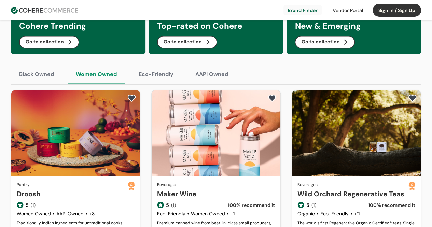 The height and width of the screenshot is (227, 432). Describe the element at coordinates (72, 194) in the screenshot. I see `a: Droosh` at that location.